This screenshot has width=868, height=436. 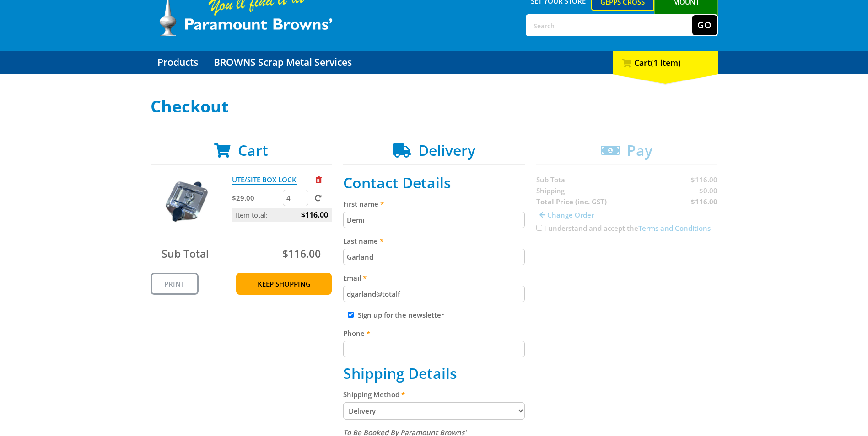 What do you see at coordinates (665, 62) in the screenshot?
I see `div: Cart` at bounding box center [665, 62].